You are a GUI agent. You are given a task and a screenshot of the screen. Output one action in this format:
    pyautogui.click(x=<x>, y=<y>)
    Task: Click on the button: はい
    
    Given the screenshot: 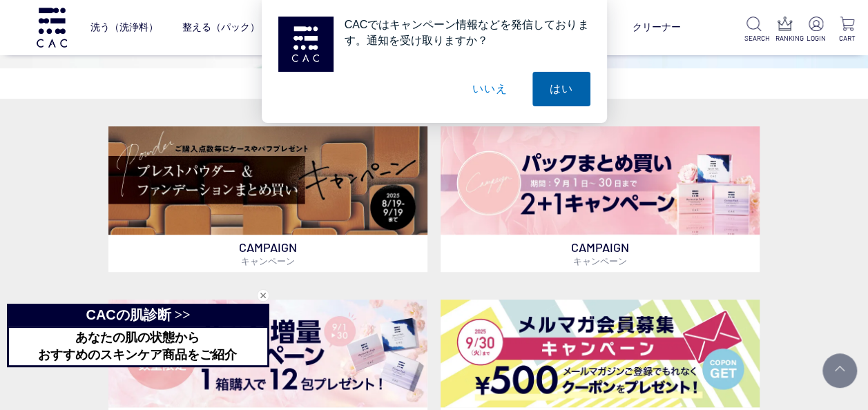 What is the action you would take?
    pyautogui.click(x=561, y=89)
    